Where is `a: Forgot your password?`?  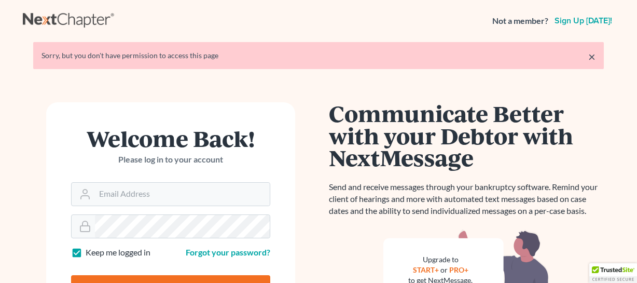
a: Forgot your password? is located at coordinates (228, 252).